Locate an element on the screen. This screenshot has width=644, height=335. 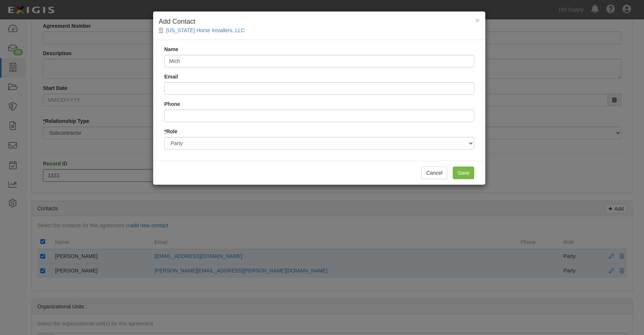
h4: Add Contact is located at coordinates (319, 22).